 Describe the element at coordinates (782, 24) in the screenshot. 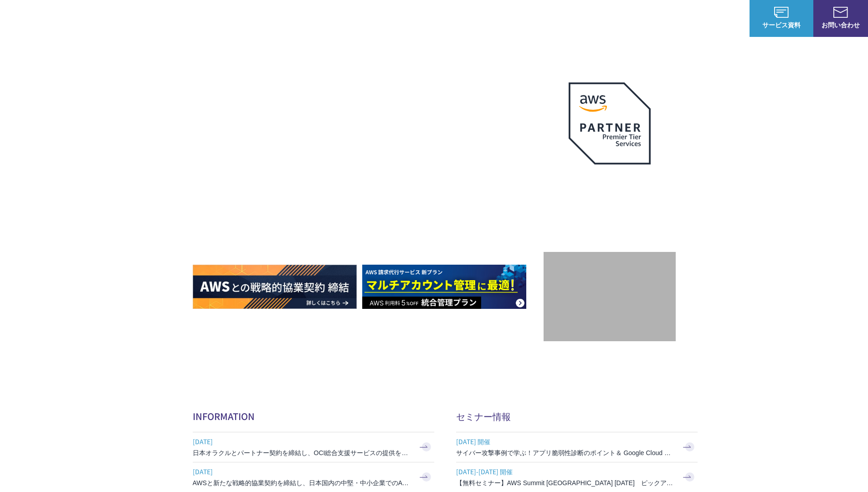

I see `span: サービス資料` at that location.